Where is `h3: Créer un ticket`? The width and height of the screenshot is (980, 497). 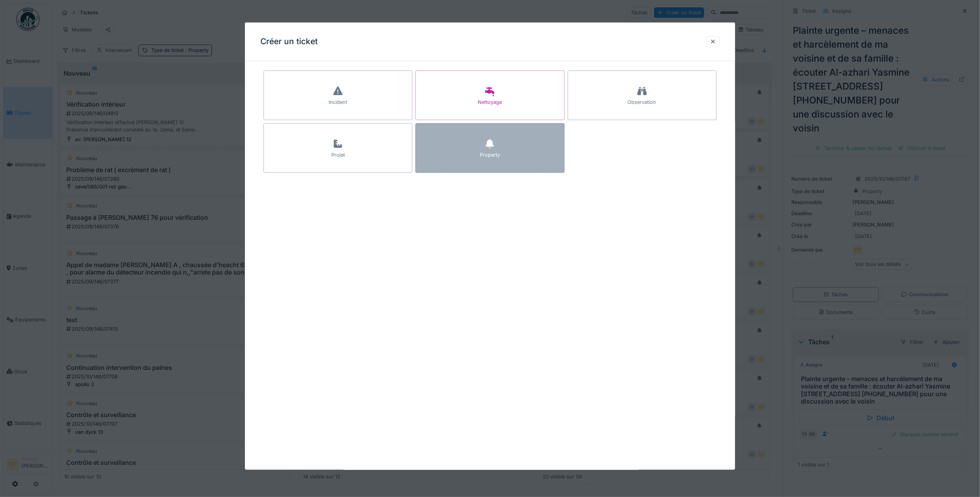 h3: Créer un ticket is located at coordinates (290, 42).